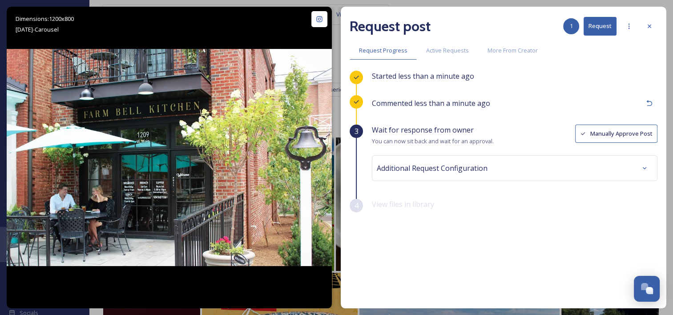 This screenshot has width=673, height=315. What do you see at coordinates (647, 289) in the screenshot?
I see `button: Open Chat` at bounding box center [647, 289].